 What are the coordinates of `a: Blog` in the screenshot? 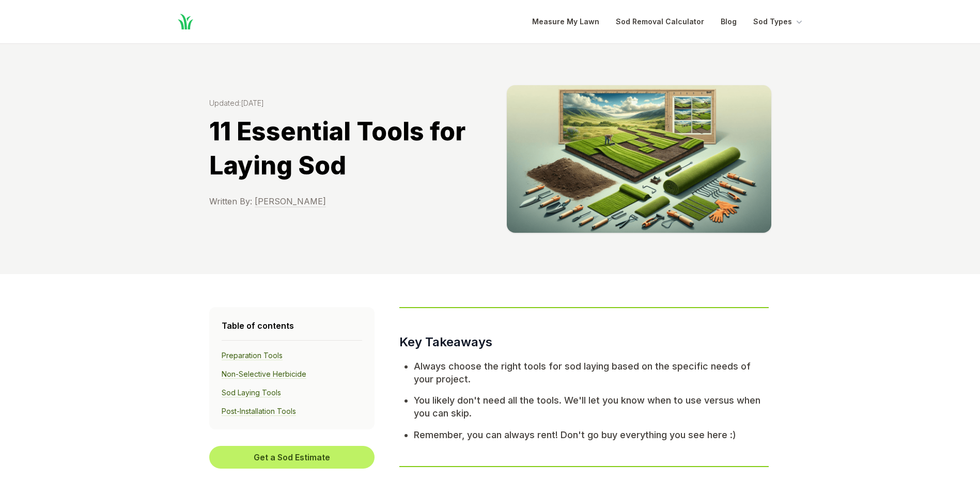 It's located at (729, 22).